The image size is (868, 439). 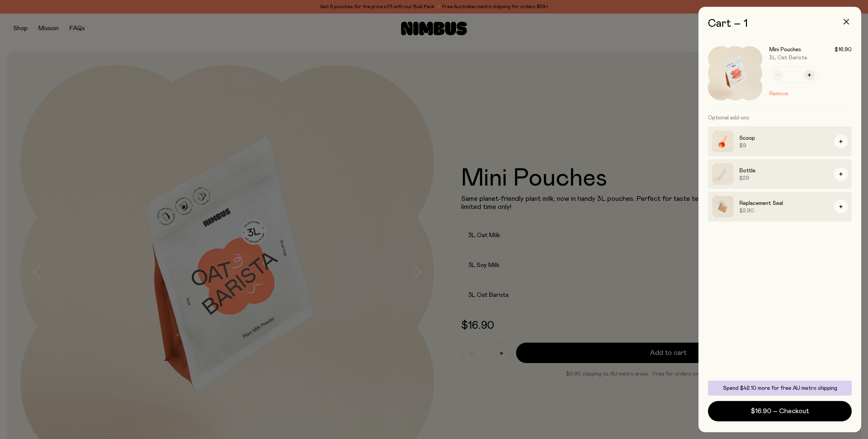 What do you see at coordinates (780, 388) in the screenshot?
I see `p: Spend $42.10 more for free AU metro shipping` at bounding box center [780, 388].